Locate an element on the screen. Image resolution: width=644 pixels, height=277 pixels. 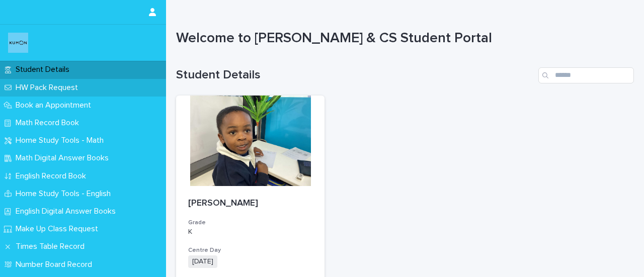
p: HW Pack Request is located at coordinates (49, 87).